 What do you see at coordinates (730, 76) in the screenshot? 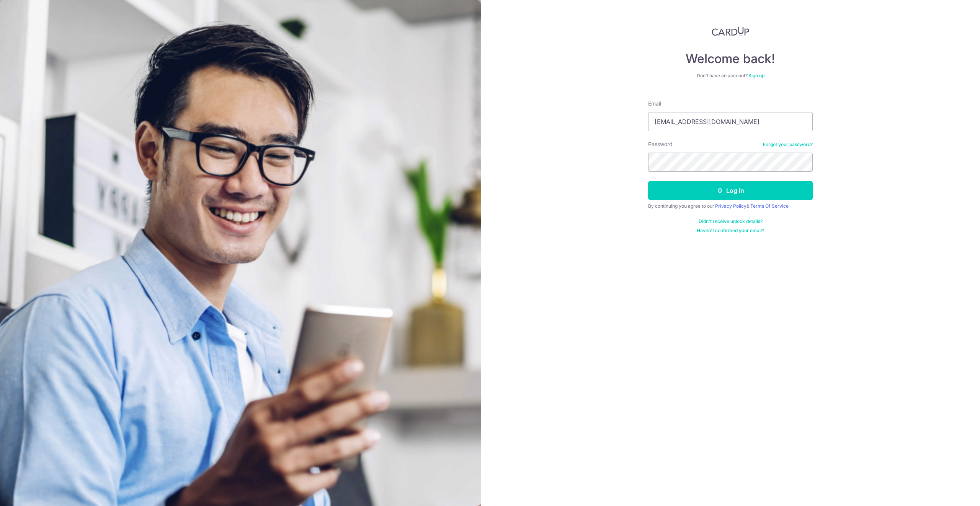
I see `div: Don’t have an account?` at bounding box center [730, 76].